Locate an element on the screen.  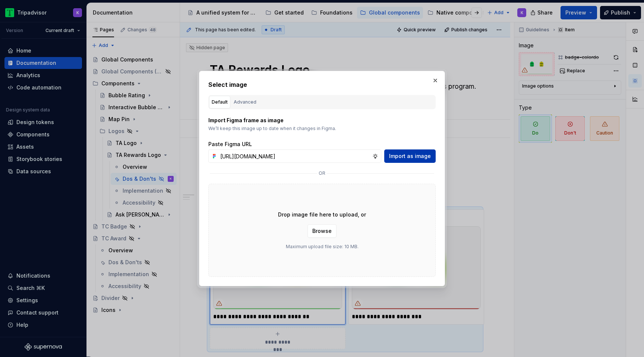
p: Import Figma frame as image is located at coordinates (322, 120).